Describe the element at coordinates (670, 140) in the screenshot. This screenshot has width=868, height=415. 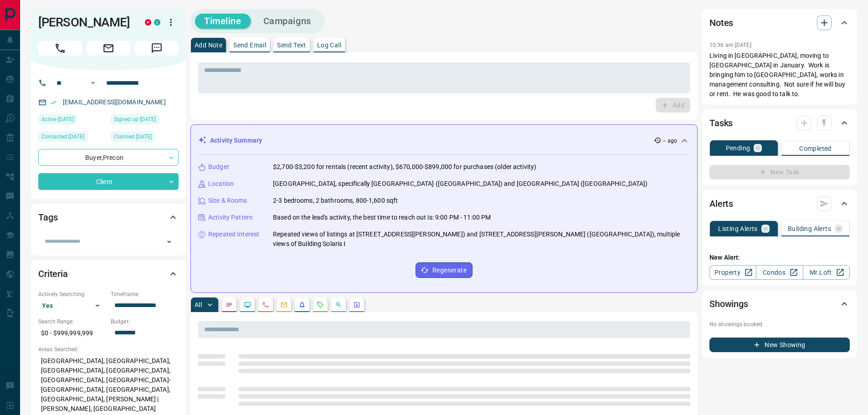
I see `p: -- ago` at that location.